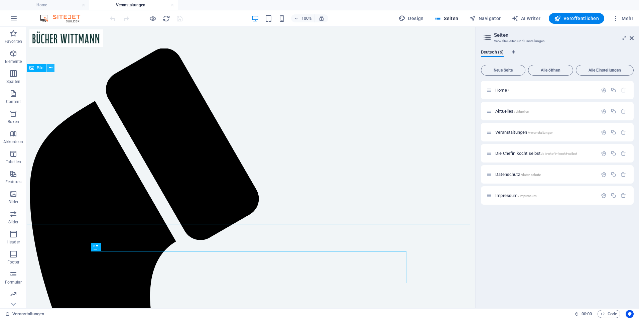  Describe the element at coordinates (411, 18) in the screenshot. I see `button: Design` at that location.